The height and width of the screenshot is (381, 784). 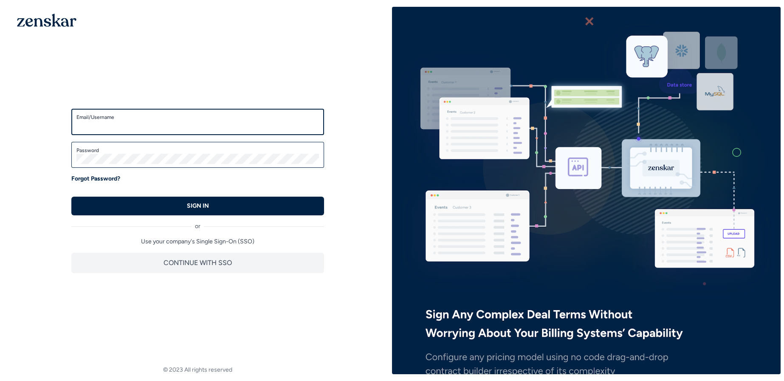 I want to click on a: Forgot Password?, so click(x=96, y=179).